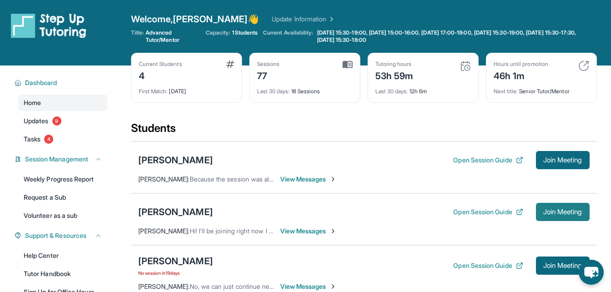 Image resolution: width=611 pixels, height=292 pixels. I want to click on span: Updates, so click(36, 121).